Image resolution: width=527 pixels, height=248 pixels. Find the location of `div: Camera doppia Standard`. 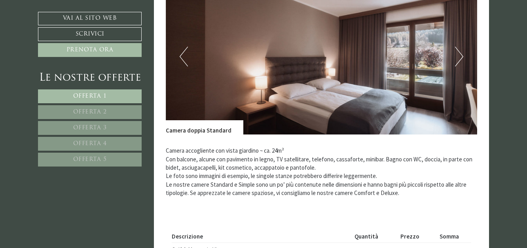

div: Camera doppia Standard is located at coordinates (205, 127).